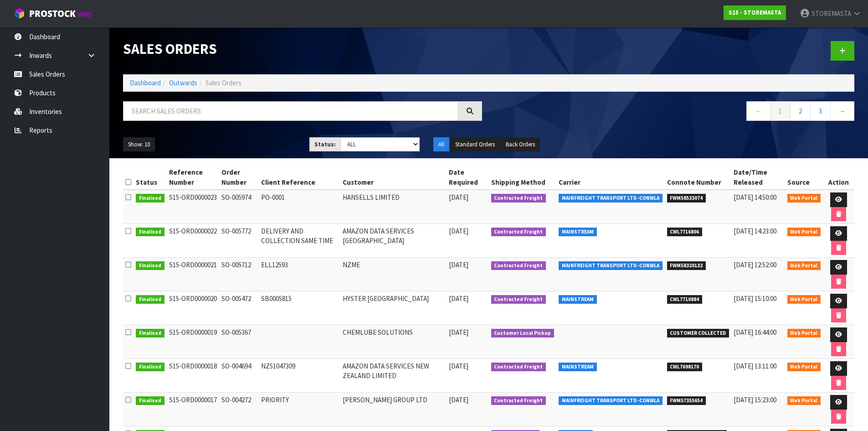  What do you see at coordinates (685, 232) in the screenshot?
I see `span: CWL7716806` at bounding box center [685, 232].